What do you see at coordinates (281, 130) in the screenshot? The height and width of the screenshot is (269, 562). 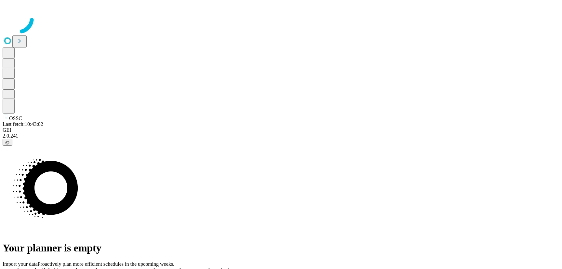 I see `div: GEI` at bounding box center [281, 130].